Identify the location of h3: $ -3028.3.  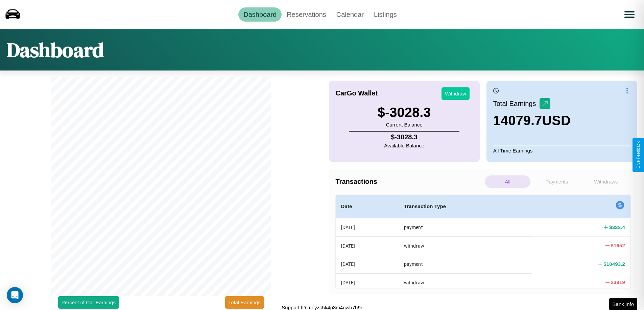
(405, 112).